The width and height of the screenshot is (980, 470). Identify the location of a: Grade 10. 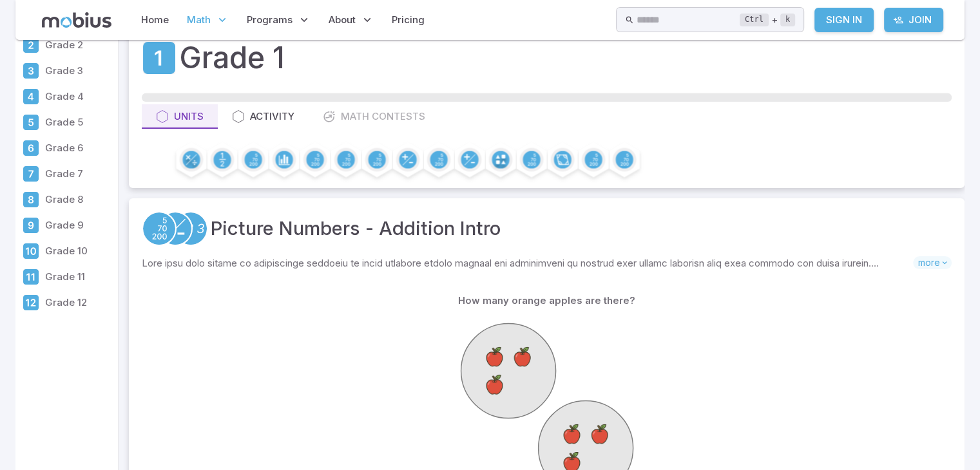
(66, 251).